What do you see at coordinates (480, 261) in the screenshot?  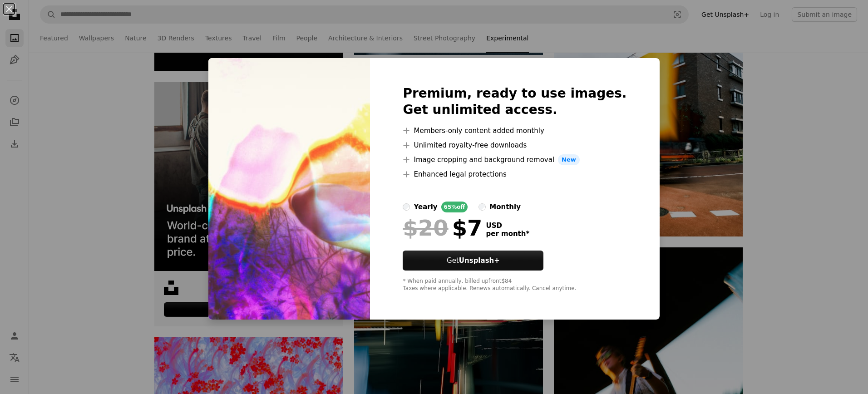 I see `strong: Unsplash+` at bounding box center [480, 261].